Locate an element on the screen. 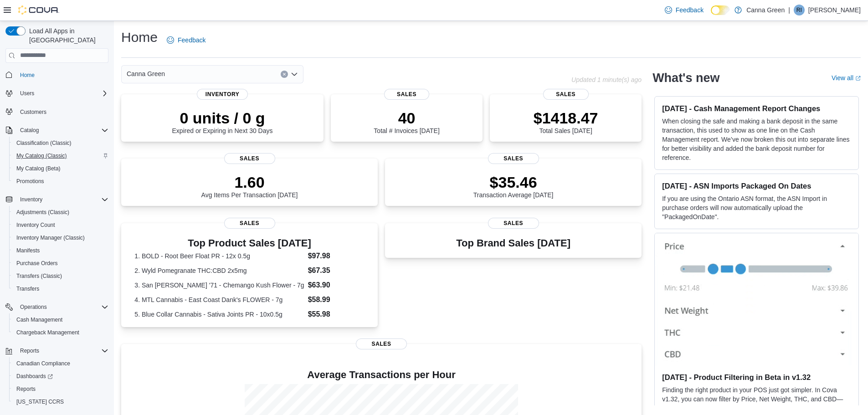 The height and width of the screenshot is (415, 868). dd: $55.98 is located at coordinates (336, 314).